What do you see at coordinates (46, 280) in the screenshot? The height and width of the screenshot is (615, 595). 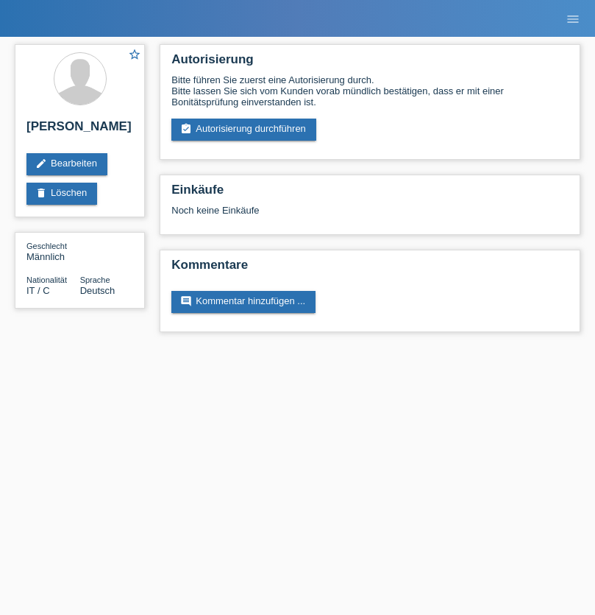 I see `span: Nationalität` at bounding box center [46, 280].